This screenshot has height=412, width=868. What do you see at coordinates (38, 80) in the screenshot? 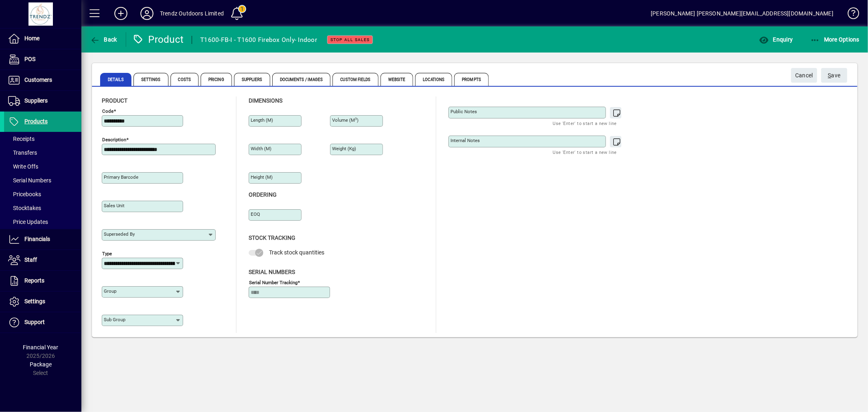
I see `span: Customers` at bounding box center [38, 80].